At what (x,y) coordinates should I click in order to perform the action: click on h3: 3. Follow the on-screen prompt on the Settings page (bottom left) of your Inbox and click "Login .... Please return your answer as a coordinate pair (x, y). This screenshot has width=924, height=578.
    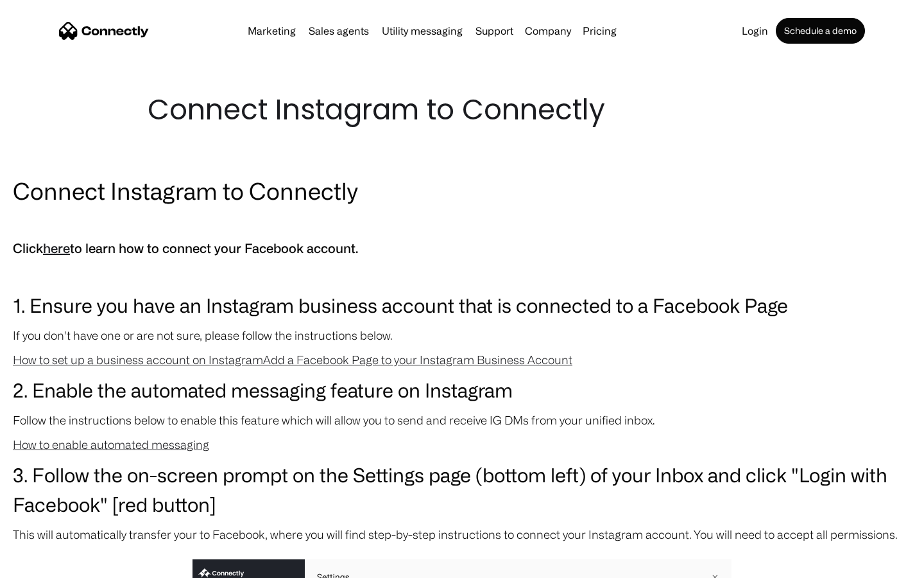
    Looking at the image, I should click on (462, 490).